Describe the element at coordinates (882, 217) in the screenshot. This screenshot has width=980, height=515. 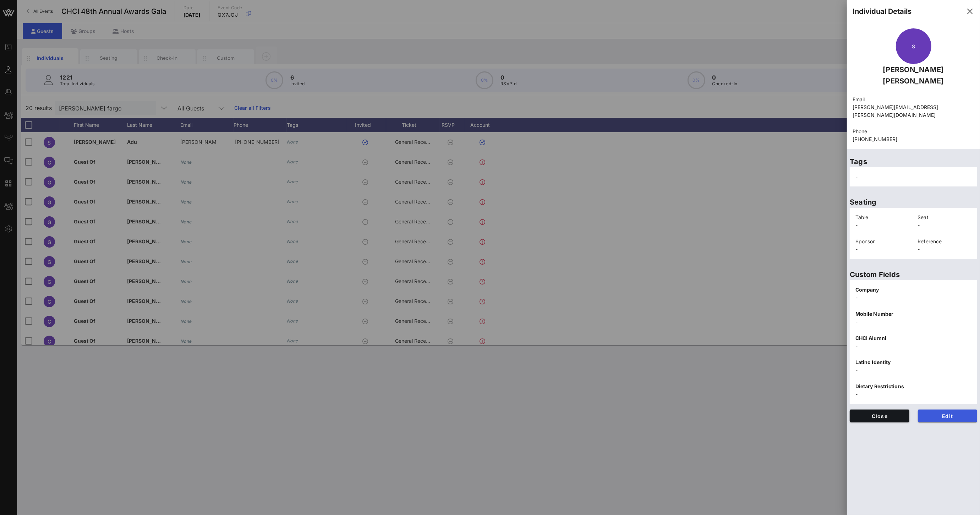
I see `p: Table` at that location.